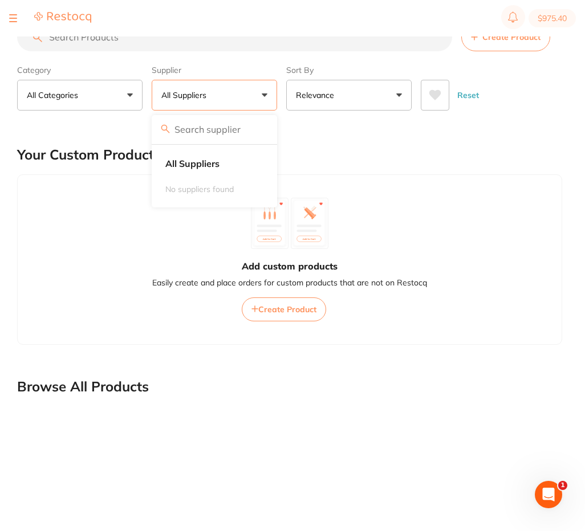 This screenshot has height=531, width=585. What do you see at coordinates (214, 70) in the screenshot?
I see `label: Supplier` at bounding box center [214, 70].